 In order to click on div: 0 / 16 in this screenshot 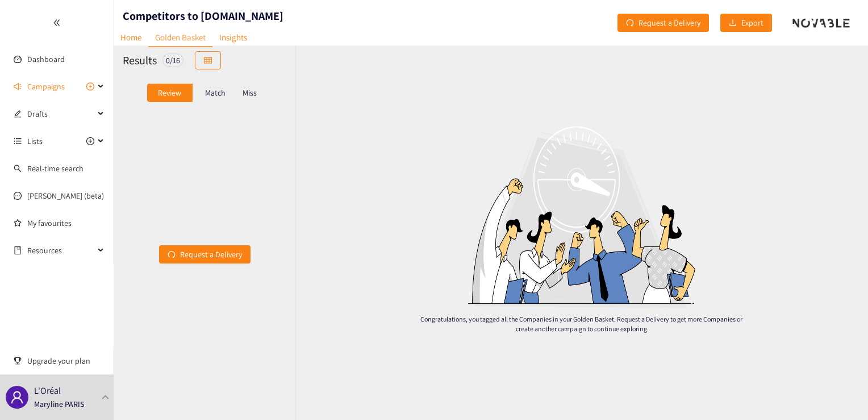, I will do `click(173, 60)`.